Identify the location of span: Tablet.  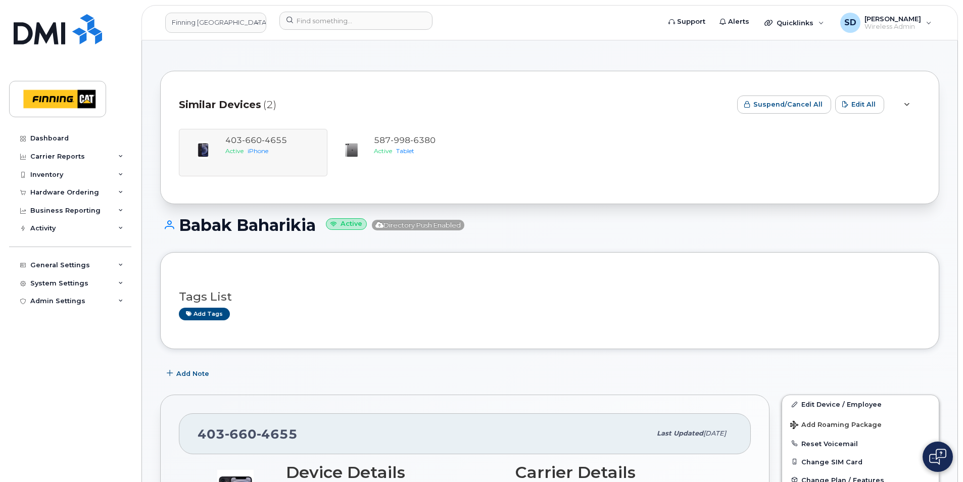
(405, 151).